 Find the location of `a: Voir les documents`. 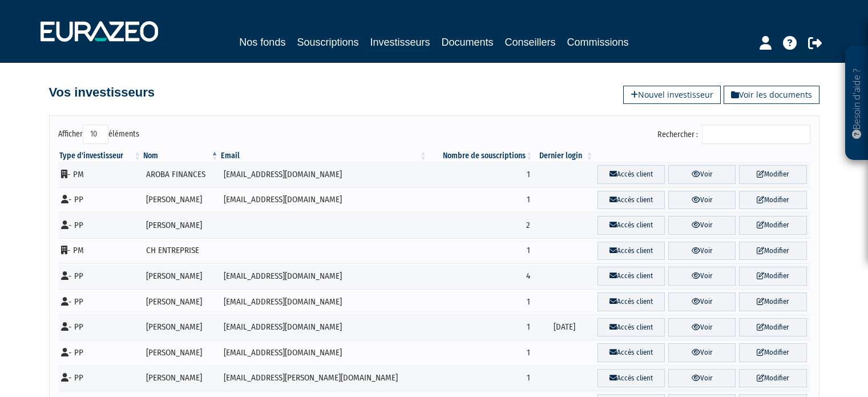

a: Voir les documents is located at coordinates (771, 95).